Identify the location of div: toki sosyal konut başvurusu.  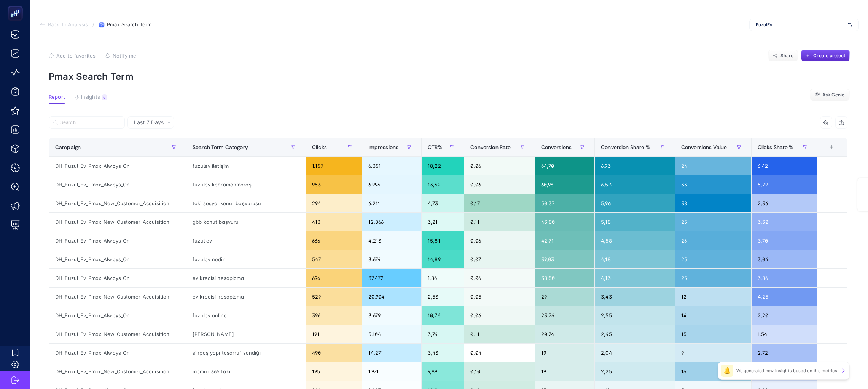
(246, 203).